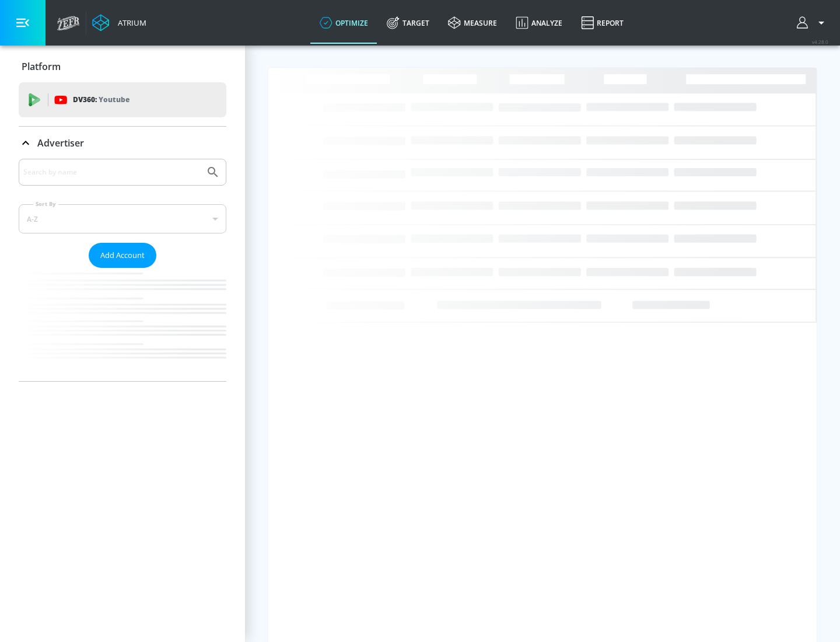 The image size is (840, 642). Describe the element at coordinates (820, 41) in the screenshot. I see `span: v 4.28.0` at that location.